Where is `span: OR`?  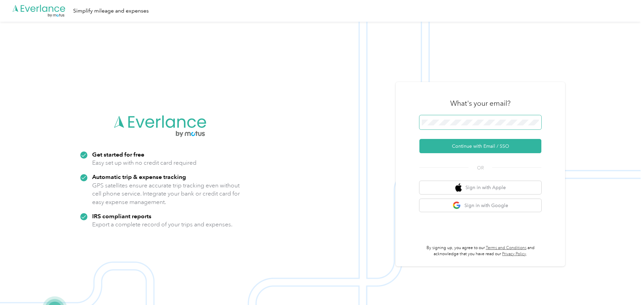 span: OR is located at coordinates (480, 168).